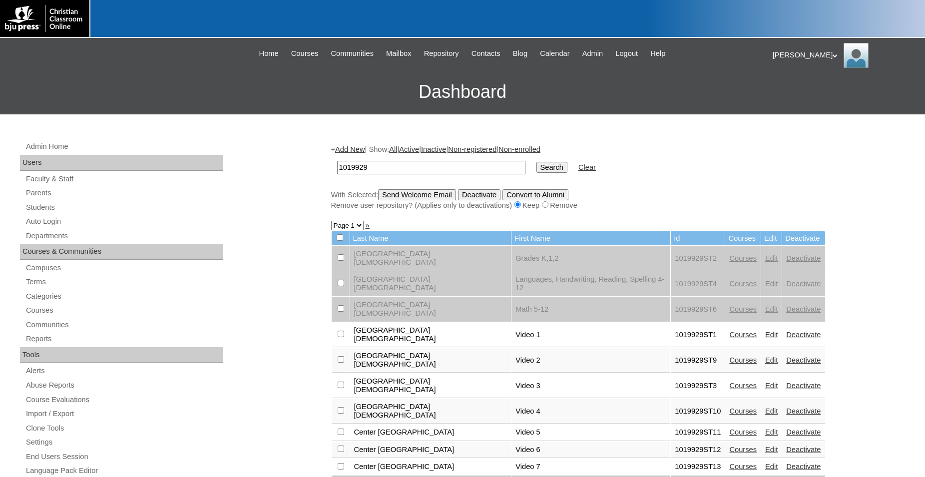  I want to click on td: Id, so click(698, 238).